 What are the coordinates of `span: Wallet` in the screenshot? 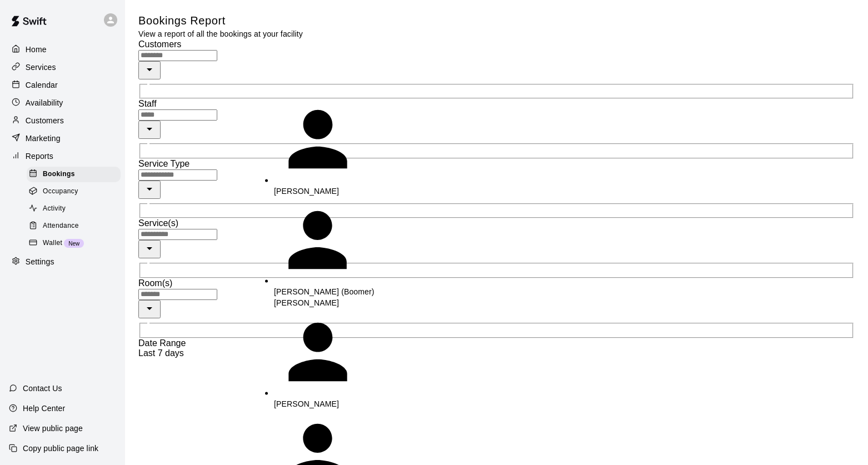 It's located at (52, 243).